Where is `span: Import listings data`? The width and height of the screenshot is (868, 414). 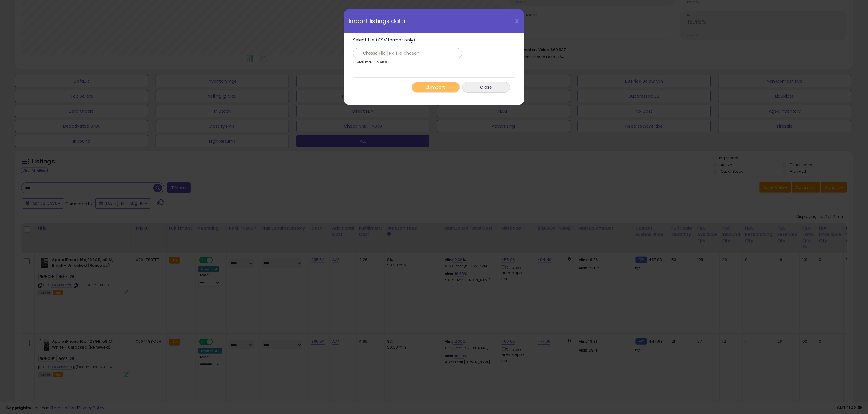 span: Import listings data is located at coordinates (377, 21).